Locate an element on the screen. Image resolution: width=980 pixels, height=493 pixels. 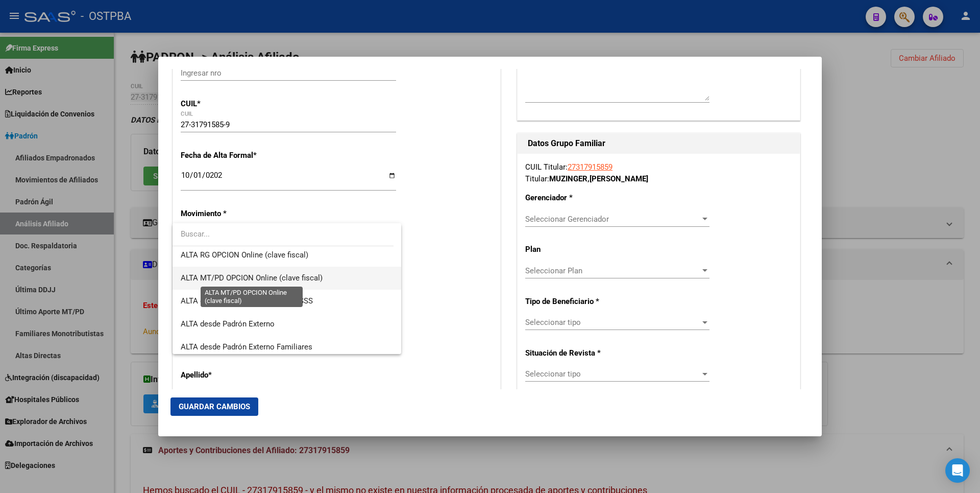
span: ALTA desde Padrón Externo is located at coordinates (227, 324).